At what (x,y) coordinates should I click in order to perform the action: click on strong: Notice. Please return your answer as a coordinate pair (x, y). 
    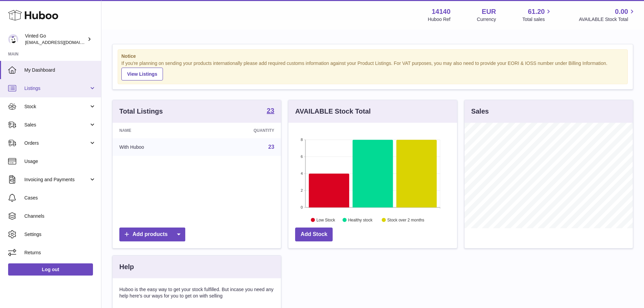
    Looking at the image, I should click on (372, 56).